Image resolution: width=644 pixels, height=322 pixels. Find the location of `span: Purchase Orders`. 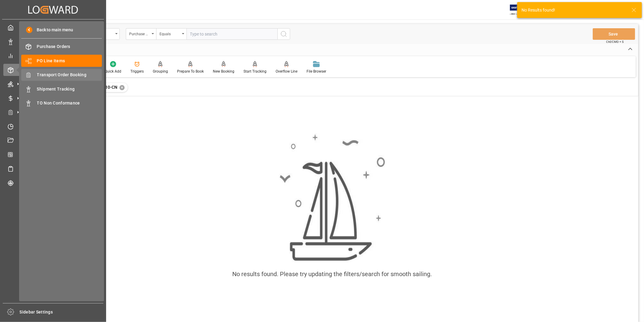

span: Purchase Orders is located at coordinates (69, 47).